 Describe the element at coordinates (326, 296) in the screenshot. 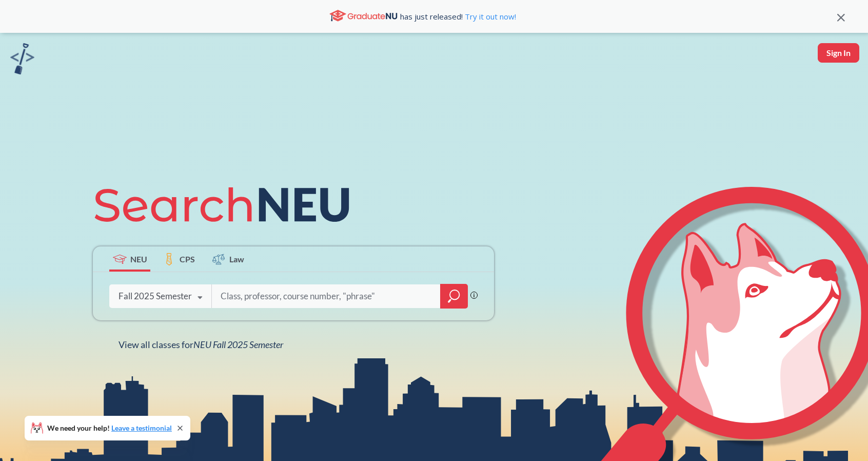

I see `input: Class, professor, course number, "phrase"` at that location.